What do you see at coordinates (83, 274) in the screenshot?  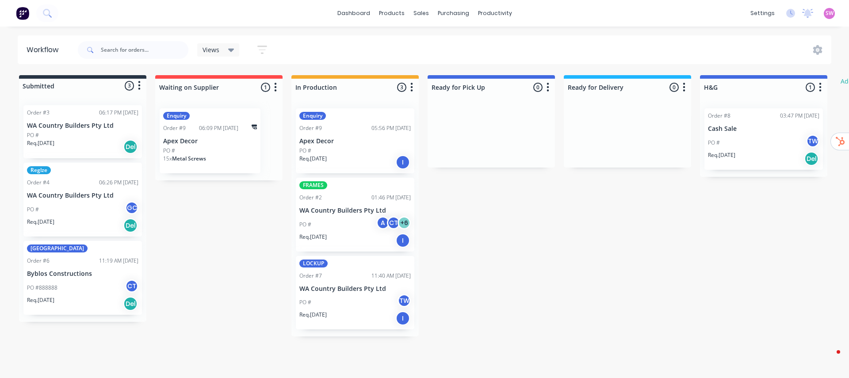 I see `p: Byblos Constructions` at bounding box center [83, 274].